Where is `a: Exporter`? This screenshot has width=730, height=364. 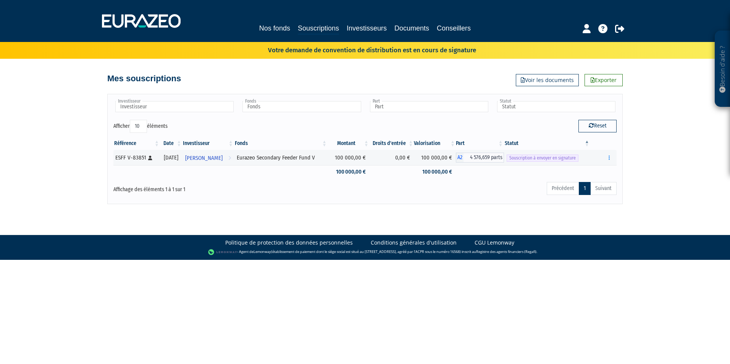
a: Exporter is located at coordinates (604, 80).